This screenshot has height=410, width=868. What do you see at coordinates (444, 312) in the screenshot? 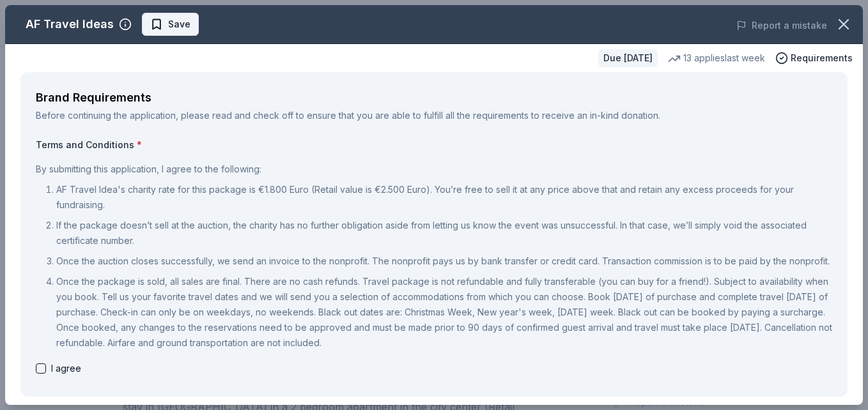
I see `p: Once the package is sold, all sales are final. There are no cash refunds. Travel package is not r...` at bounding box center [444, 312].